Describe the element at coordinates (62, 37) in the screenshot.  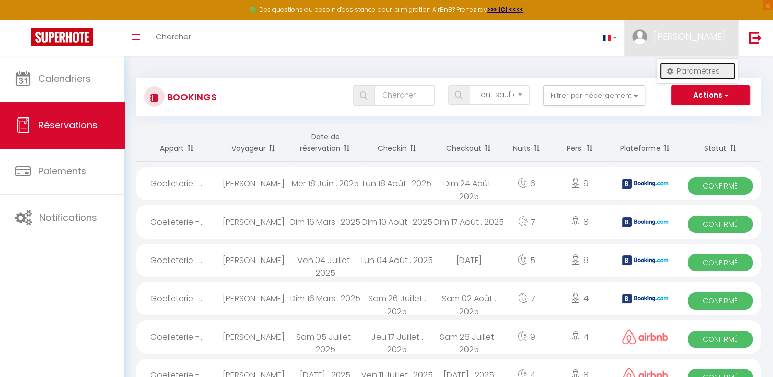
I see `img: Super Booking` at that location.